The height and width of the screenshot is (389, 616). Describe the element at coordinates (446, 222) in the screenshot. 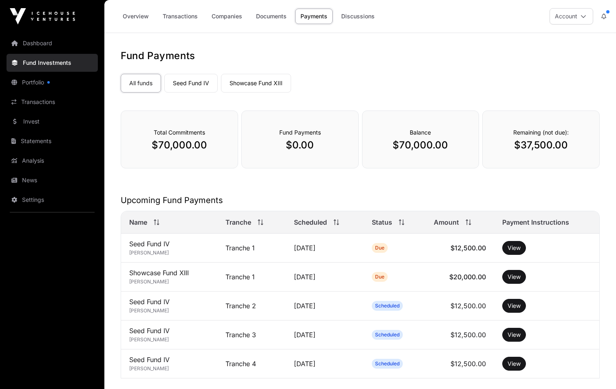

I see `span: Amount` at that location.